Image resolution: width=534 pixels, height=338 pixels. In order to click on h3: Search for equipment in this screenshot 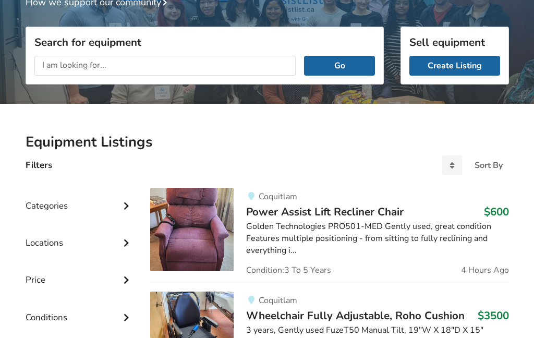, I will do `click(204, 42)`.